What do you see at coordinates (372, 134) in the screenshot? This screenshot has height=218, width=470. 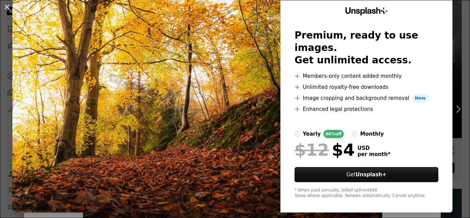 I see `div: monthly` at bounding box center [372, 134].